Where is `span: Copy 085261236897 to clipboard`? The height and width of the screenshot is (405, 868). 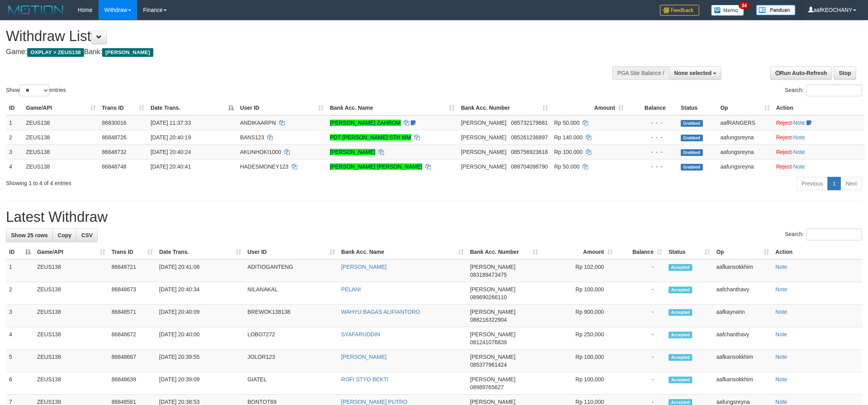
span: Copy 085261236897 to clipboard is located at coordinates (529, 137).